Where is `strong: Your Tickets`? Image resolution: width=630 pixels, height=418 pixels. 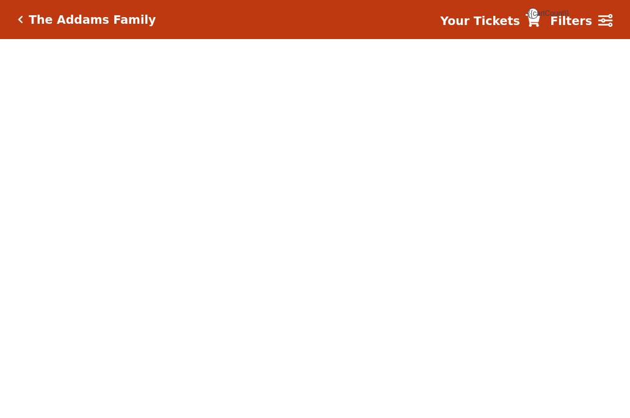
strong: Your Tickets is located at coordinates (480, 21).